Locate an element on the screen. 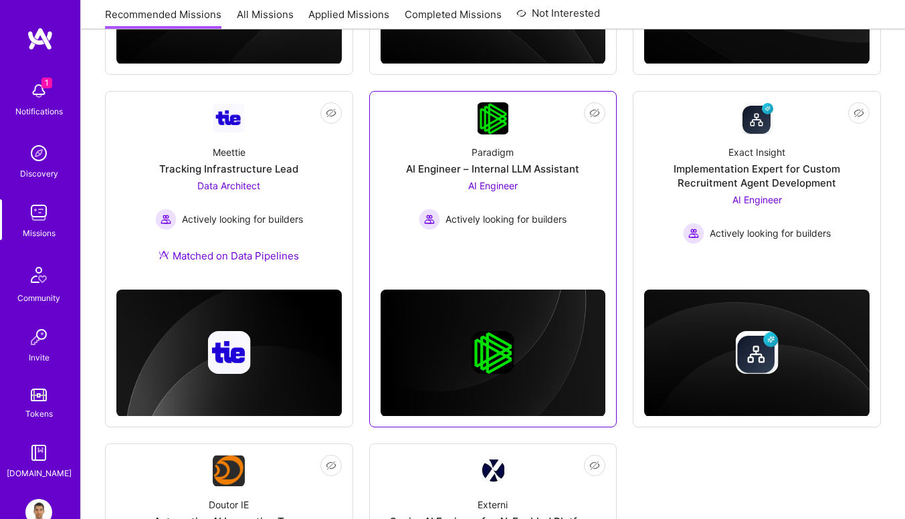  div: Implementation Expert for Custom Recruitment Agent Development is located at coordinates (757, 176).